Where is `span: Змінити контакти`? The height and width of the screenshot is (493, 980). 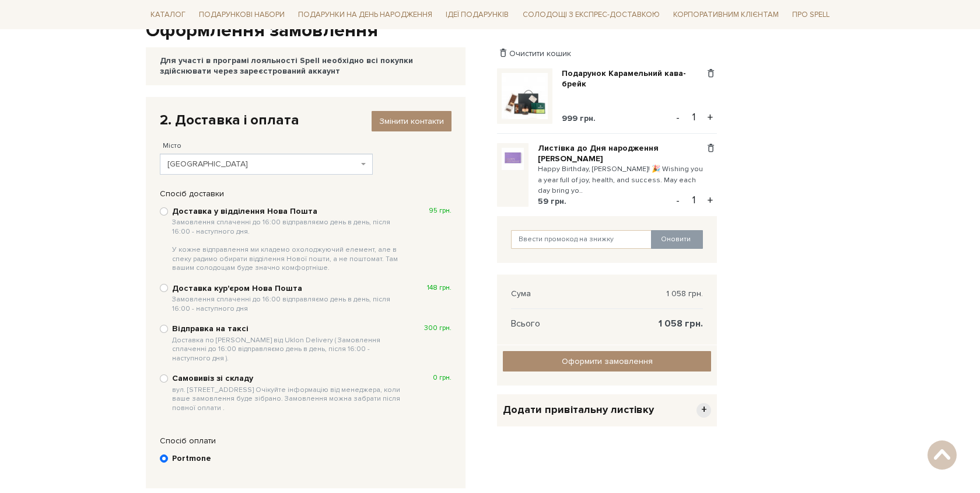 span: Змінити контакти is located at coordinates (412, 121).